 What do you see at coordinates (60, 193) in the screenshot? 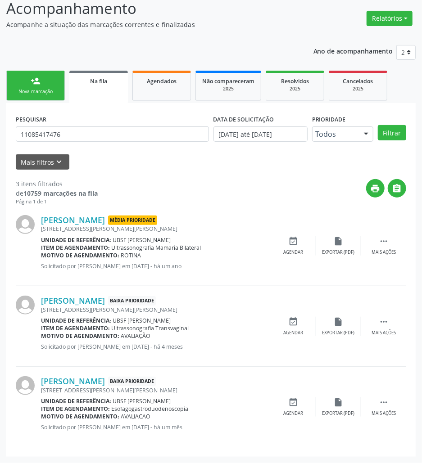
I see `strong: 10759 marcações na fila` at bounding box center [60, 193].